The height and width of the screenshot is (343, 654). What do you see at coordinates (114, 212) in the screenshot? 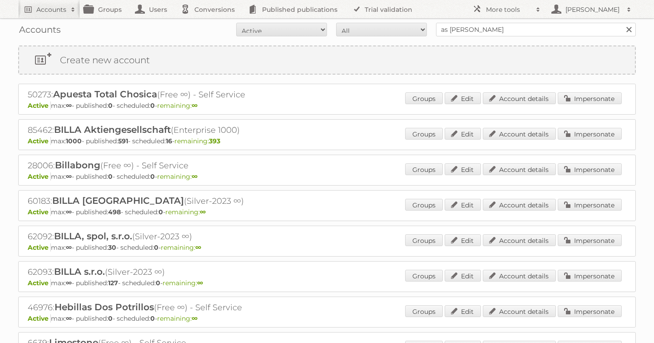
I see `strong: 498` at bounding box center [114, 212].